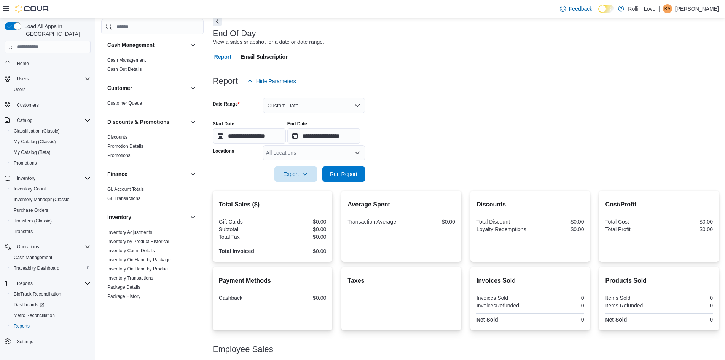  Describe the element at coordinates (52, 247) in the screenshot. I see `span: Operations` at that location.